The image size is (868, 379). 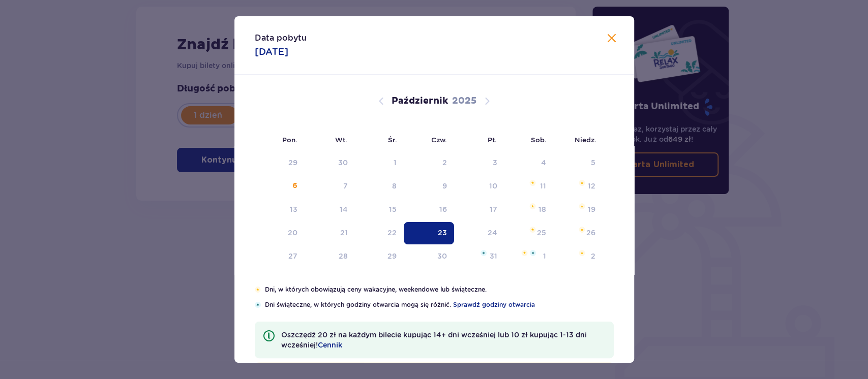 I want to click on p: Dni świąteczne, w których godziny otwarcia mogą się różnić., so click(x=439, y=305).